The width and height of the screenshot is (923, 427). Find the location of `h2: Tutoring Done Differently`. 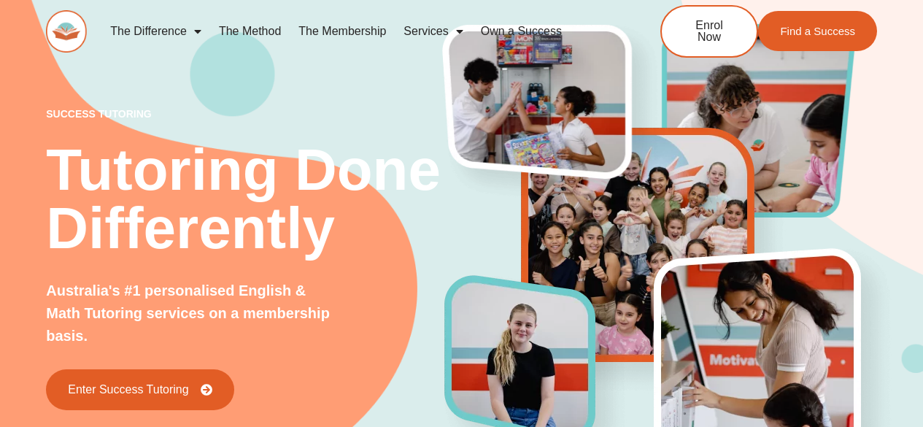

h2: Tutoring Done Differently is located at coordinates (245, 199).